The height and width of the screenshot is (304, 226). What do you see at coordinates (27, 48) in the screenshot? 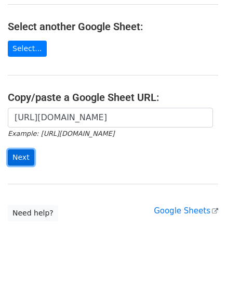
I see `a: Select...` at bounding box center [27, 48].